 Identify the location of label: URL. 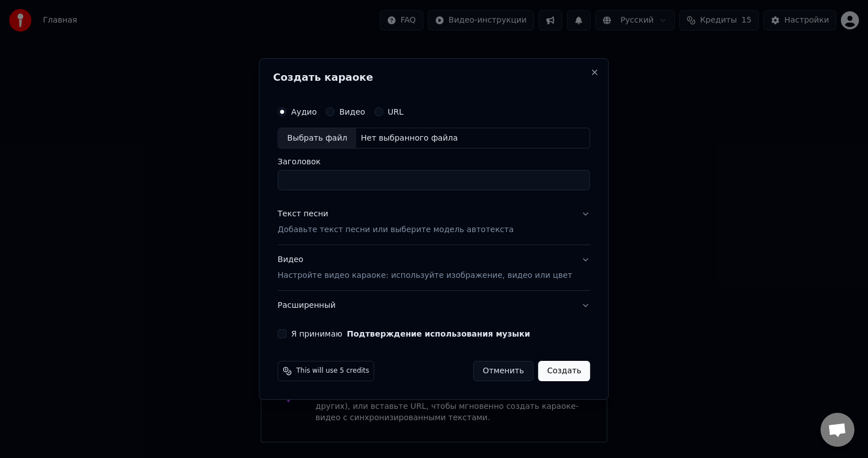
(395, 112).